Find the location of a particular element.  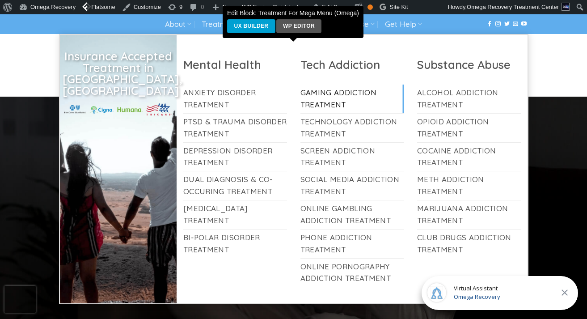

a: UX Builder is located at coordinates (251, 26).